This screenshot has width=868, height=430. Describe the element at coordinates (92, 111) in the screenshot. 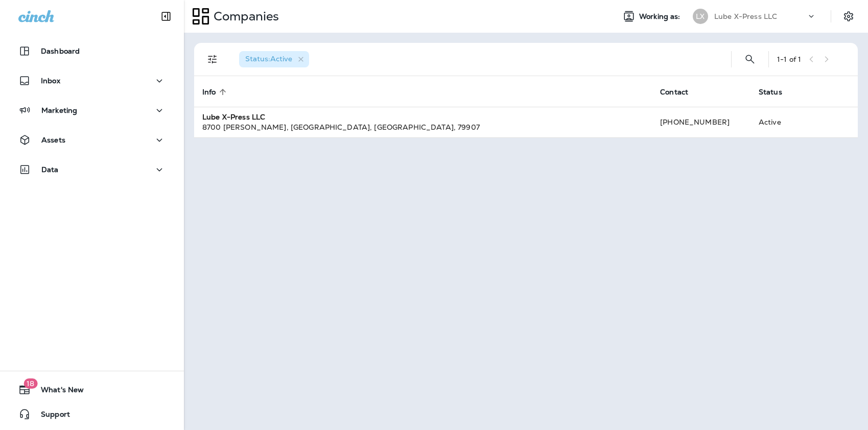

I see `button: Marketing` at that location.